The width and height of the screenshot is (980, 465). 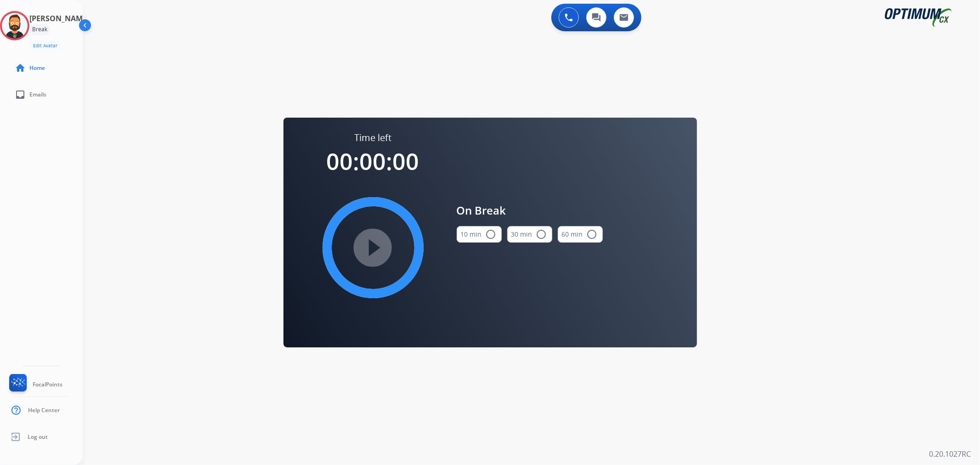 I want to click on span: FocalPoints, so click(x=48, y=384).